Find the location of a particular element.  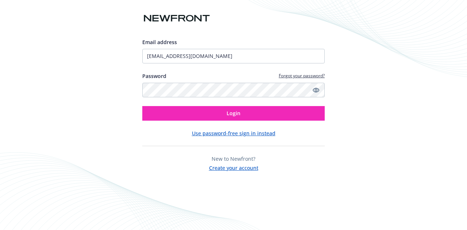

label: Password is located at coordinates (154, 76).